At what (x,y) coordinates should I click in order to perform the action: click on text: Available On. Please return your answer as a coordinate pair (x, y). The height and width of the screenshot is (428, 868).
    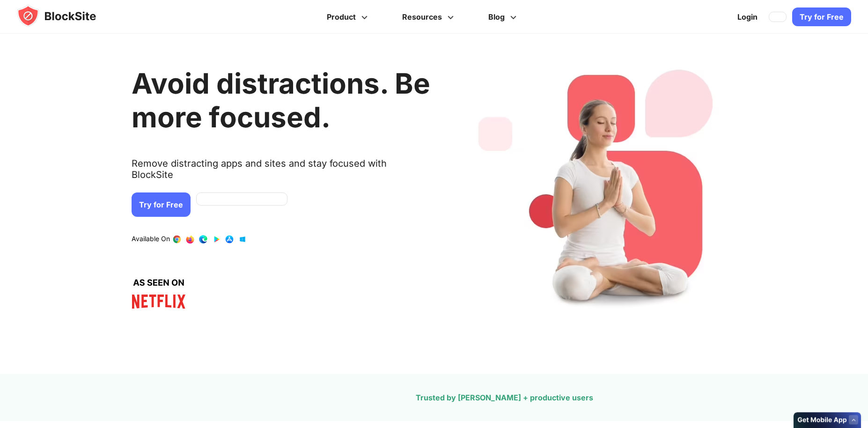
    Looking at the image, I should click on (151, 239).